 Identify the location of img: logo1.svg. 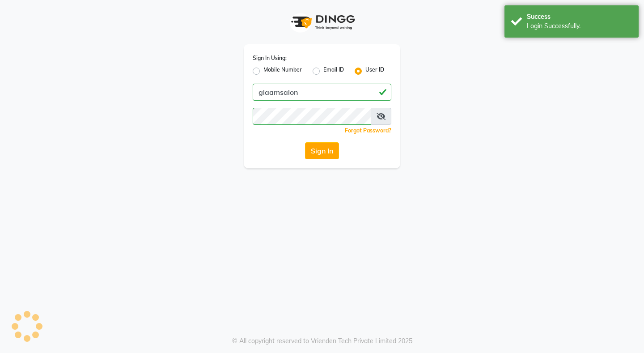
(322, 22).